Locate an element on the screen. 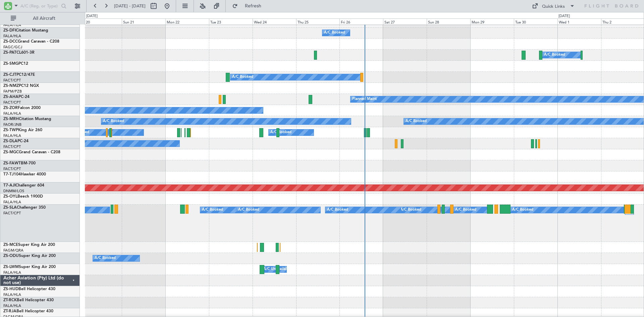 The width and height of the screenshot is (644, 317). a: FAPM/PZB is located at coordinates (12, 91).